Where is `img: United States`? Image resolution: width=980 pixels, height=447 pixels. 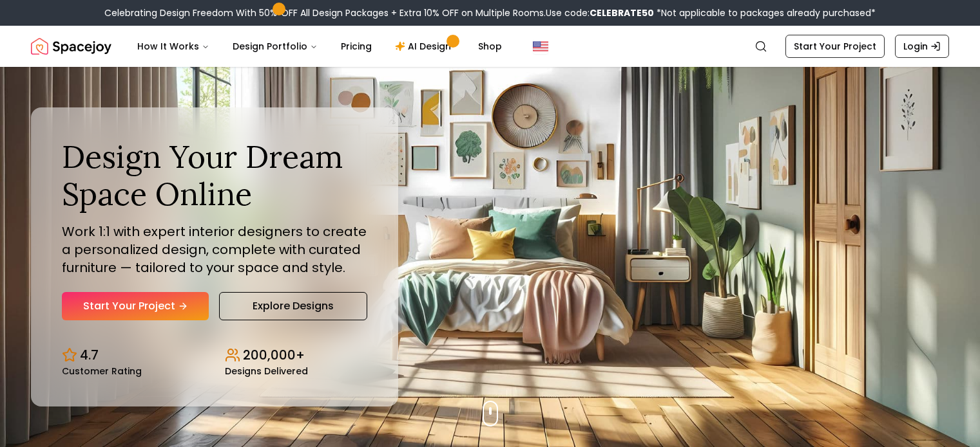 img: United States is located at coordinates (540, 47).